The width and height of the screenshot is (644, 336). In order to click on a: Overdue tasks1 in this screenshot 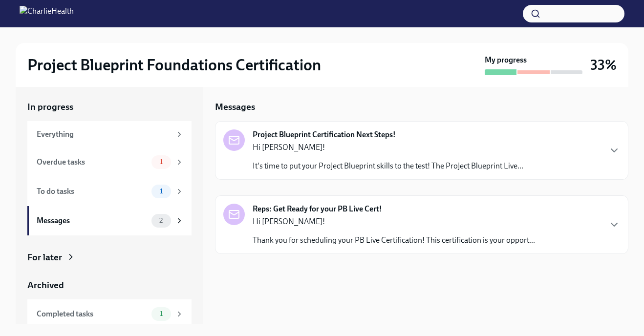, I will do `click(109, 162)`.